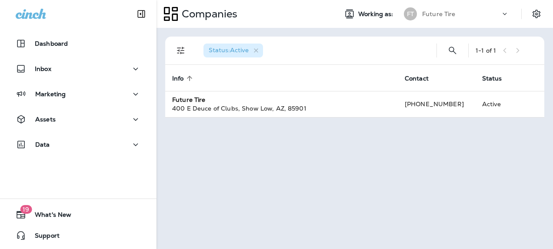 This screenshot has width=553, height=249. I want to click on p: Assets, so click(45, 119).